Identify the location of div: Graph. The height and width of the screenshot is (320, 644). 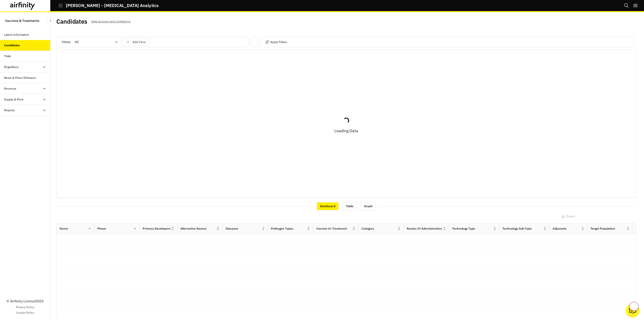
(369, 206).